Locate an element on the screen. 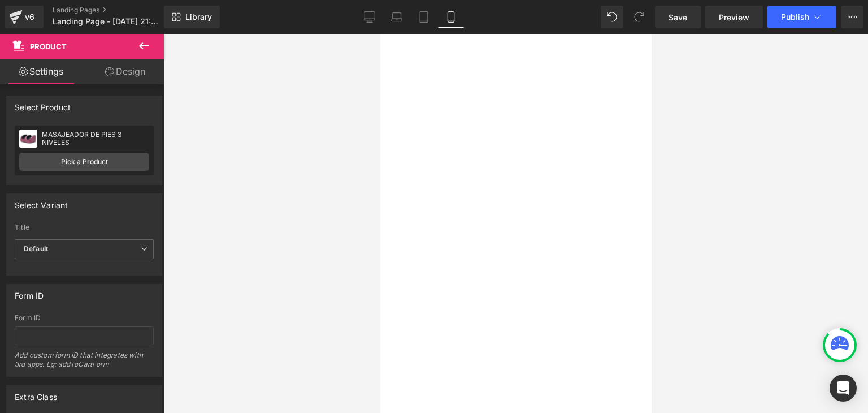 This screenshot has width=868, height=413. button: Publish is located at coordinates (802, 17).